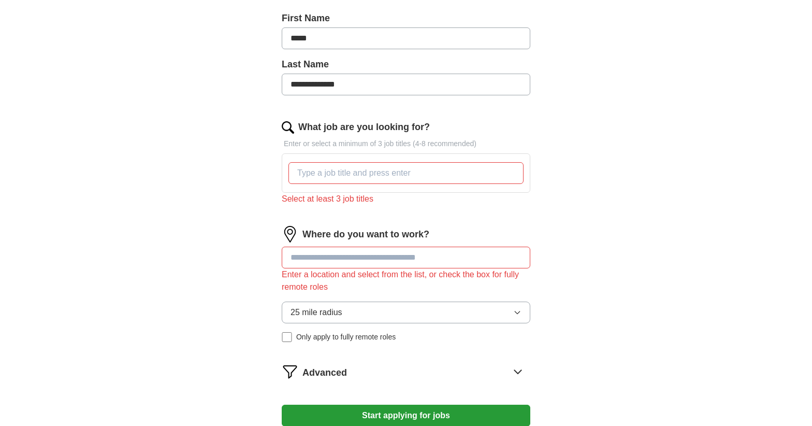 The image size is (812, 426). Describe the element at coordinates (406, 281) in the screenshot. I see `div: Enter a location and select from the list, or check the box for fully remote roles` at that location.